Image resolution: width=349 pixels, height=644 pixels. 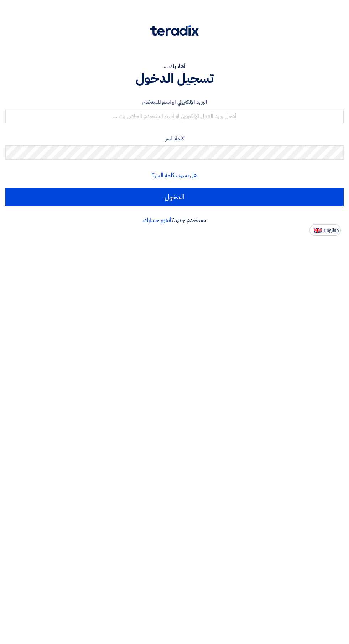 What do you see at coordinates (157, 220) in the screenshot?
I see `a: أنشئ حسابك` at bounding box center [157, 220].